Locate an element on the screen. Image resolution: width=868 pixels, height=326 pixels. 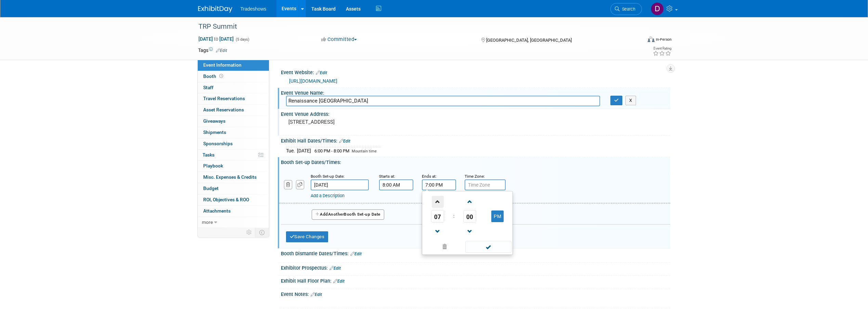
span: Budget is located at coordinates (211, 188).